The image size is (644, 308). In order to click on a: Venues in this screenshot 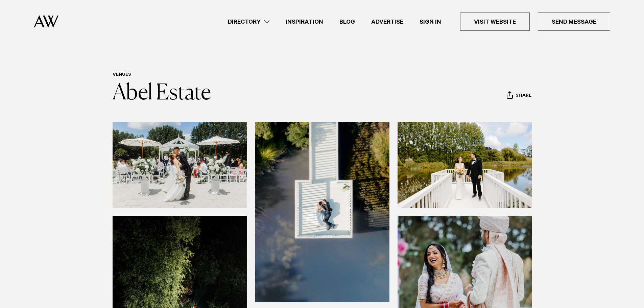, I will do `click(122, 75)`.